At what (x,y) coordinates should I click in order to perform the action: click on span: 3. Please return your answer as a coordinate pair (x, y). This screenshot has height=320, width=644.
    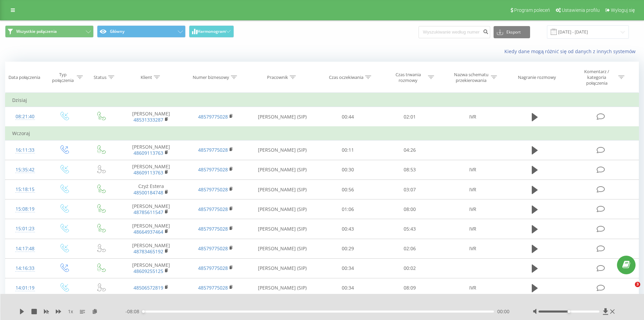
    Looking at the image, I should click on (638, 284).